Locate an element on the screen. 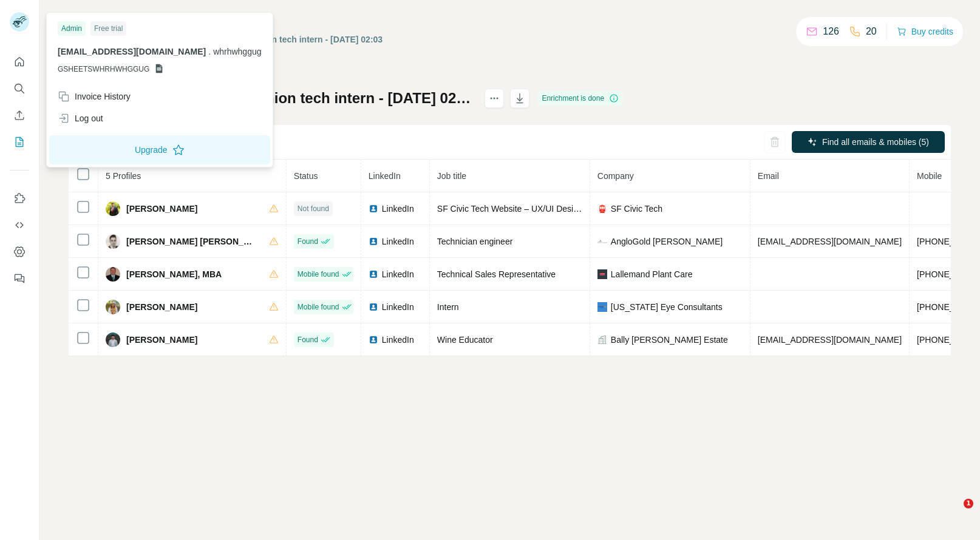 The height and width of the screenshot is (540, 980). button: Quick start is located at coordinates (19, 62).